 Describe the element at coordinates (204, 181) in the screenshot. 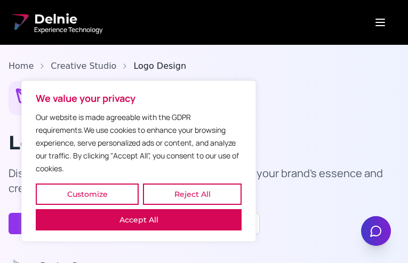

I see `p: Distinctive, memorable logo designs that embody your brand's essence and create lasting impressio...` at that location.